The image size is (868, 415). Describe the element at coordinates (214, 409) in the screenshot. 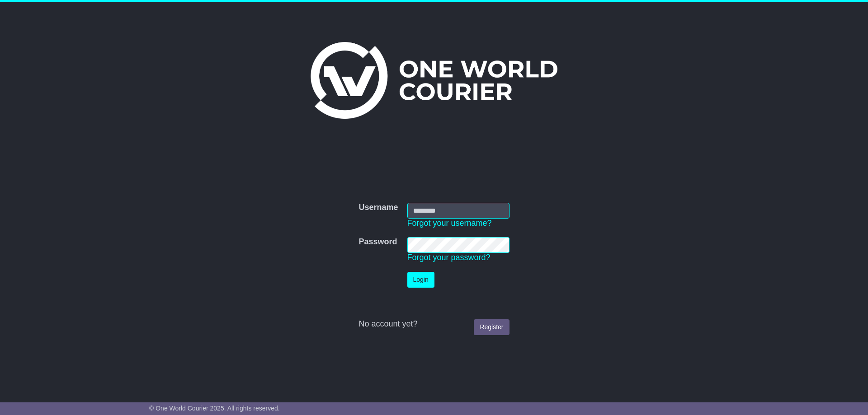

I see `span: © One World Courier 2025. All rights reserved.` at that location.